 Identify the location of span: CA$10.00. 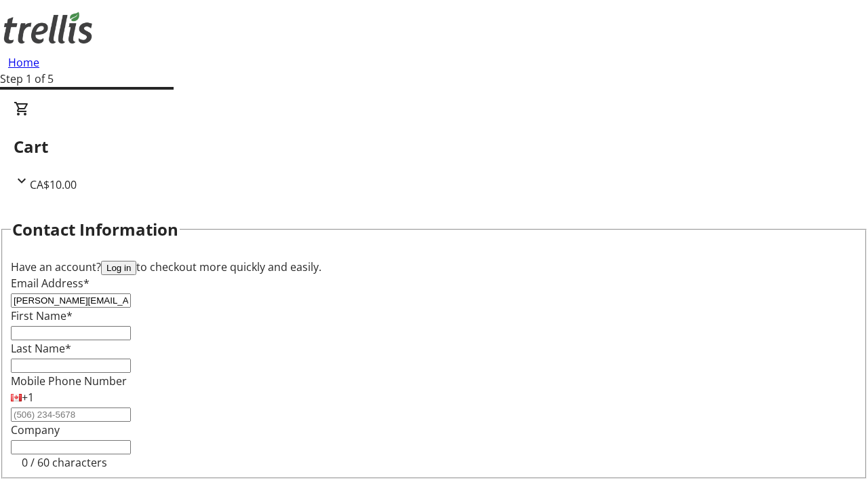
(53, 185).